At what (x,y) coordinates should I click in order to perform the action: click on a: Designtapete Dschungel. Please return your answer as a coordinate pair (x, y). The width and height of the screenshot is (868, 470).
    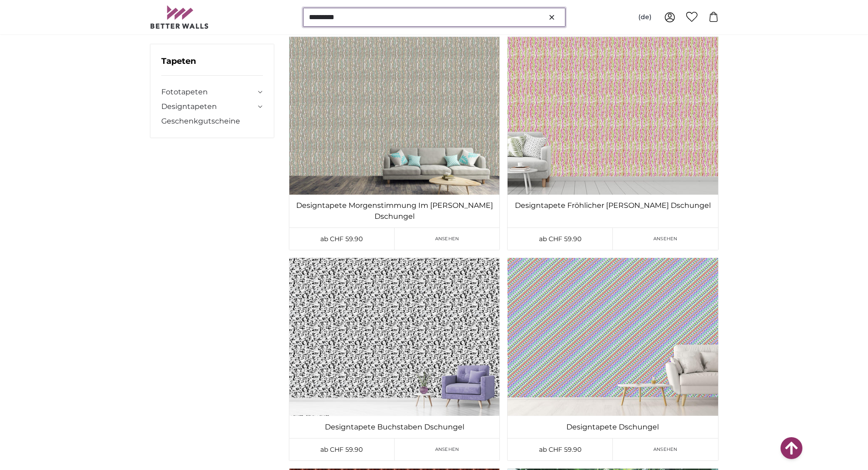
    Looking at the image, I should click on (612, 427).